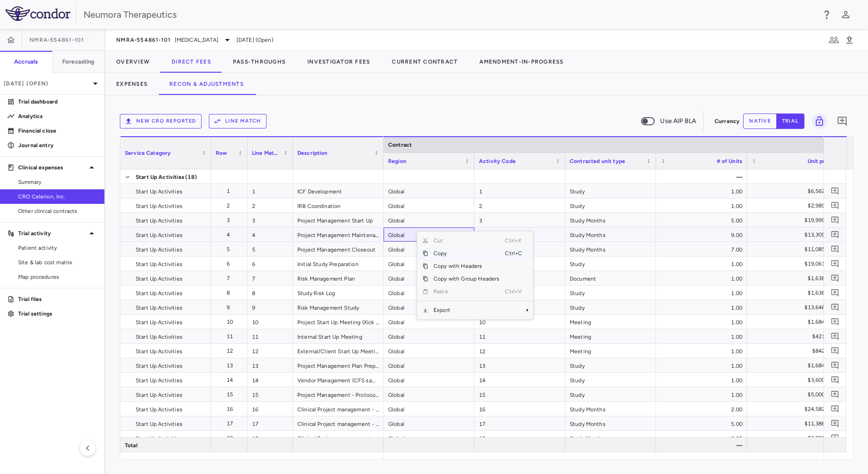 This screenshot has width=868, height=474. What do you see at coordinates (338, 423) in the screenshot?
I see `div: Clinical Project management - maintenance_external site` at bounding box center [338, 423].